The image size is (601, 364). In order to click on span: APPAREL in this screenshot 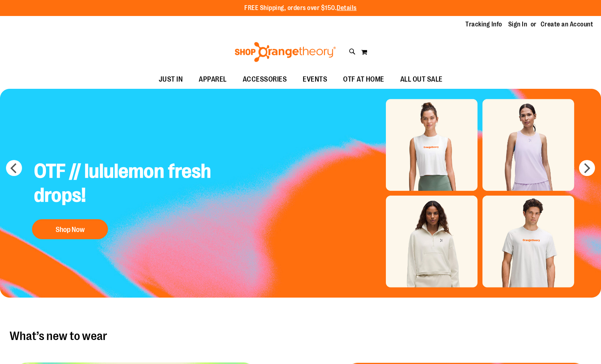, I will do `click(213, 79)`.